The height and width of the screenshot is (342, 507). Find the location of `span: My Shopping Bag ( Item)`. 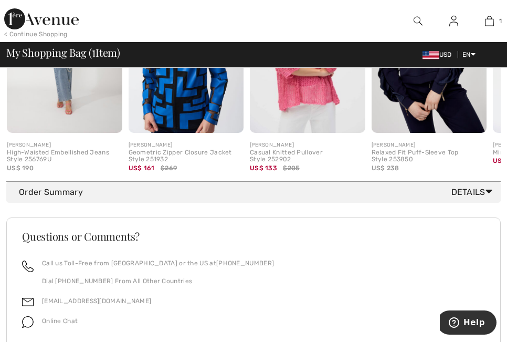

span: My Shopping Bag ( Item) is located at coordinates (63, 53).